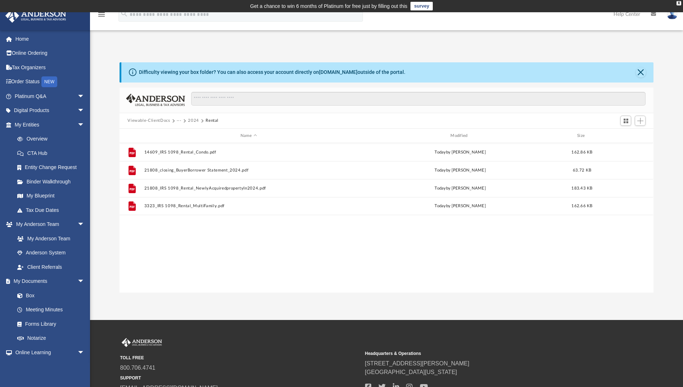 The width and height of the screenshot is (683, 387). What do you see at coordinates (124, 14) in the screenshot?
I see `i: search` at bounding box center [124, 14].